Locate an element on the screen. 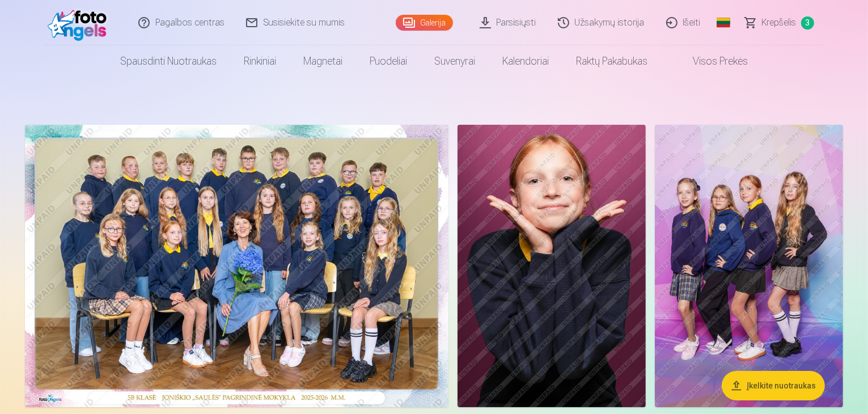 This screenshot has width=868, height=414. a: Suvenyrai is located at coordinates (455, 61).